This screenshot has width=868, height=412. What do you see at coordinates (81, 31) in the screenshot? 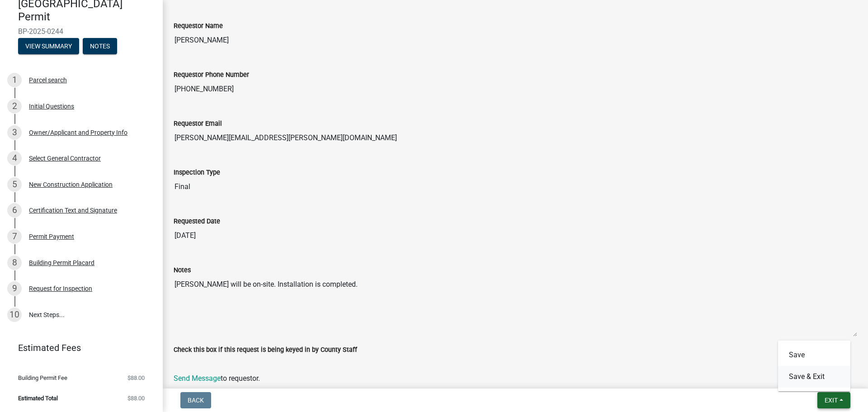
I see `span: BP-2025-0244` at bounding box center [81, 31].